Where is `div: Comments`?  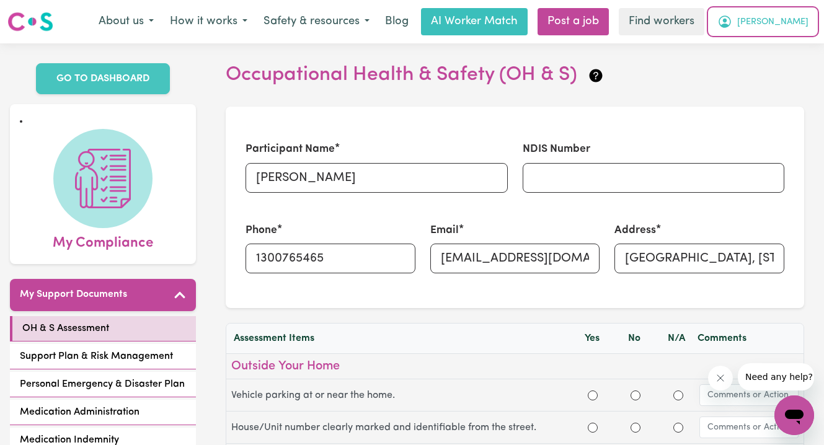 div: Comments is located at coordinates (746, 338).